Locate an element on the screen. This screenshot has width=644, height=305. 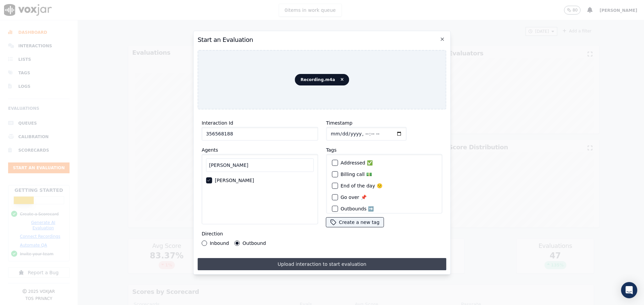
button: Create a new tag is located at coordinates (355, 222).